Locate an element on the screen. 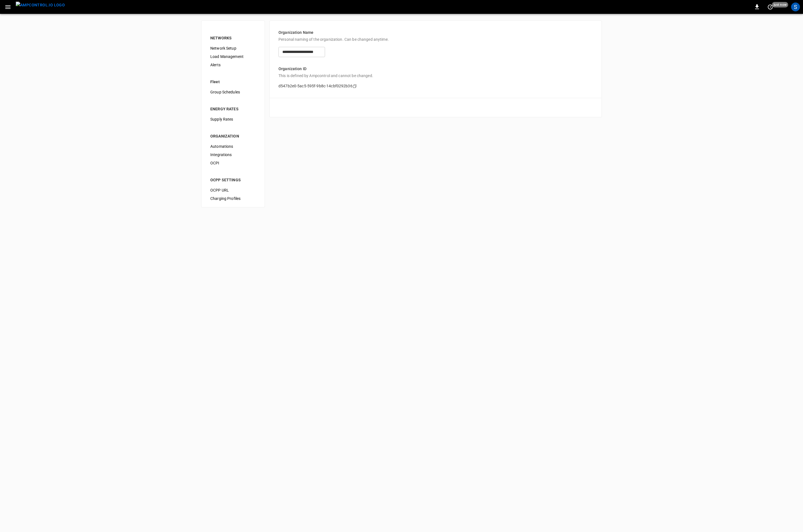  div: OCPI is located at coordinates (233, 163).